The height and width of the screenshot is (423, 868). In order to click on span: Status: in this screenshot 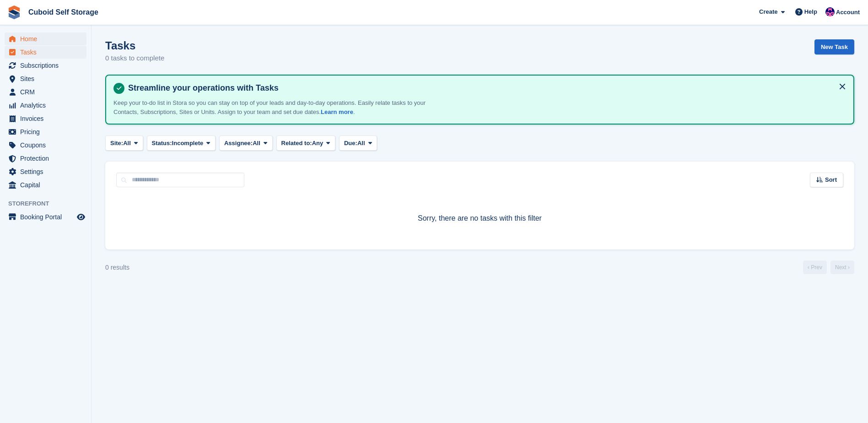, I will do `click(162, 143)`.